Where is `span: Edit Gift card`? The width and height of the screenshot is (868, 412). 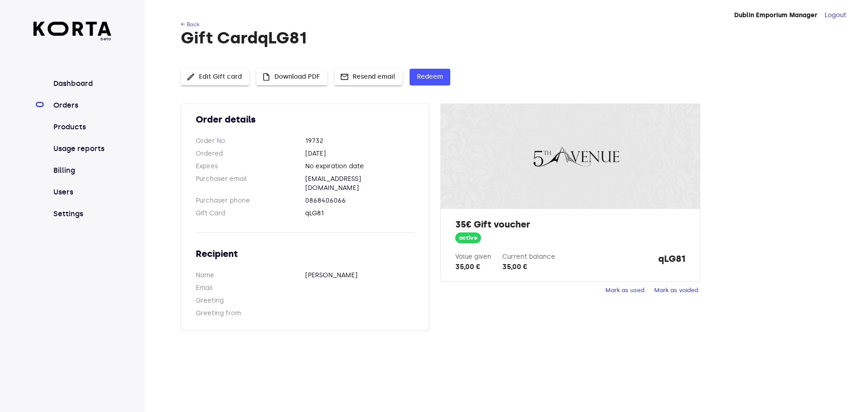
span: Edit Gift card is located at coordinates (215, 77).